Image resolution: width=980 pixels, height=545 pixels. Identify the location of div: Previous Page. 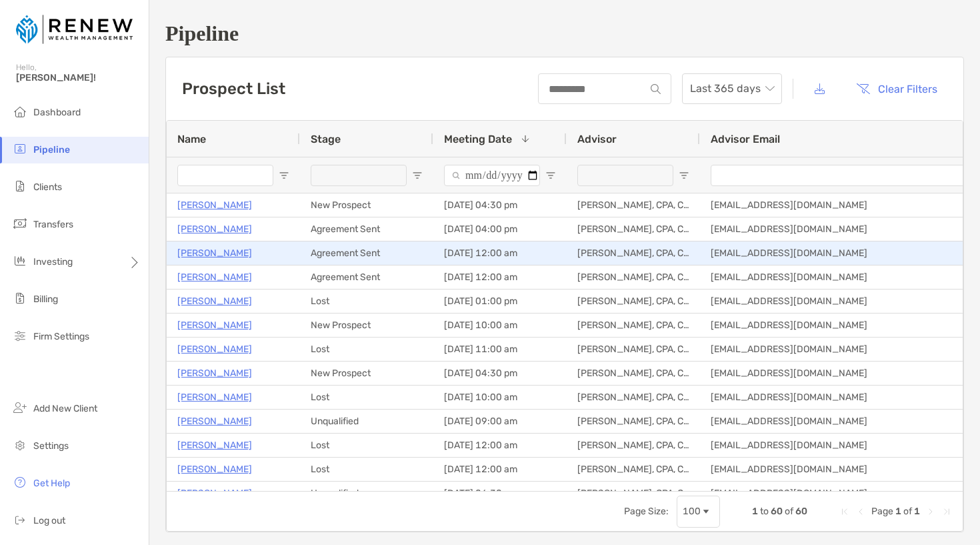
(861, 511).